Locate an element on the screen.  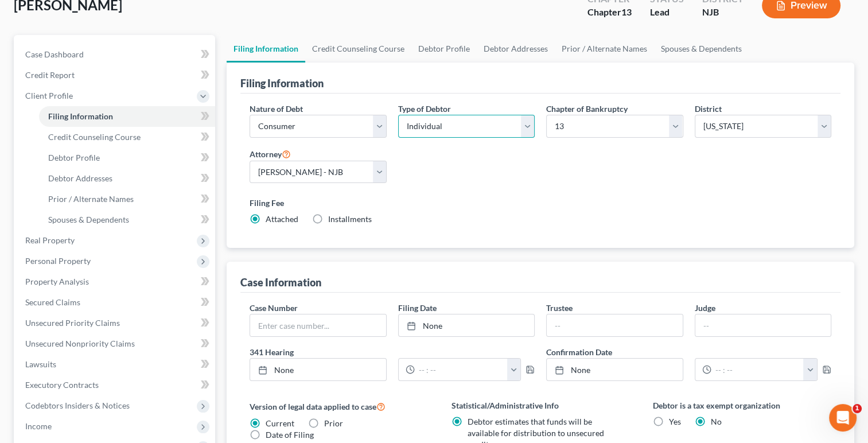
span: Spouses & Dependents is located at coordinates (88, 219).